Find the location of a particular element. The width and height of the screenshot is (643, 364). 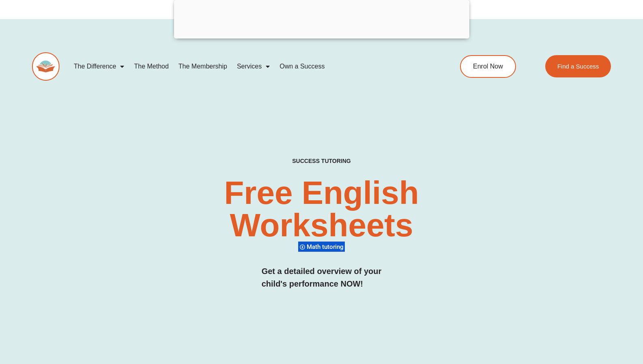

a: Enrol Now is located at coordinates (488, 66).